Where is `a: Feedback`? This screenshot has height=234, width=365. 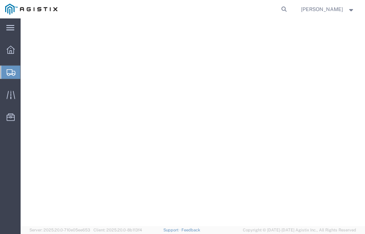
a: Feedback is located at coordinates (191, 230).